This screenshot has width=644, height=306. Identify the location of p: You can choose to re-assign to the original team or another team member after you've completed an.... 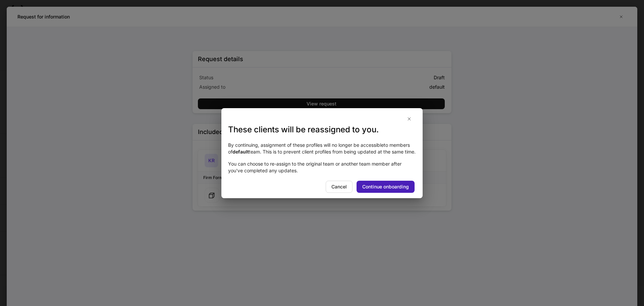
(322, 167).